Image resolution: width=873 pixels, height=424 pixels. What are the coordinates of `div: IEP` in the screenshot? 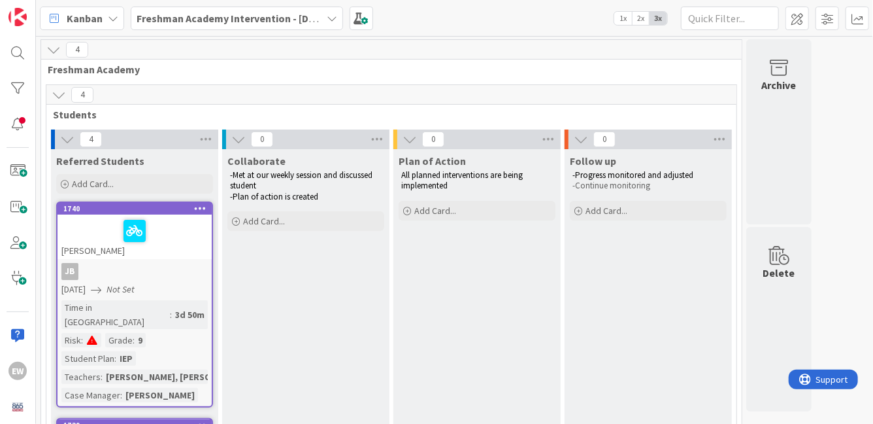 It's located at (126, 358).